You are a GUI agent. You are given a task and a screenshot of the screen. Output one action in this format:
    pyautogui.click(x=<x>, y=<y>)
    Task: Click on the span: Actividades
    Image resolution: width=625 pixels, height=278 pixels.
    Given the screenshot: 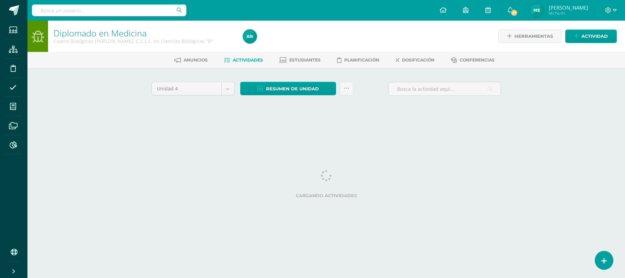 What is the action you would take?
    pyautogui.click(x=248, y=60)
    